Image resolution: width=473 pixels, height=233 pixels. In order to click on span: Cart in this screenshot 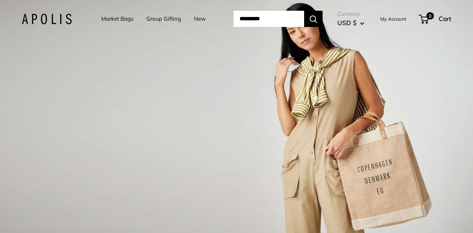, I will do `click(445, 18)`.